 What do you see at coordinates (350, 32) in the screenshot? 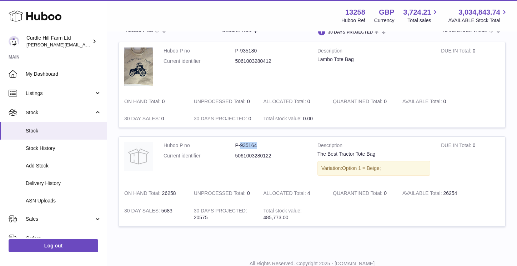
I see `span: 30 DAYS PROJECTED` at bounding box center [350, 32].